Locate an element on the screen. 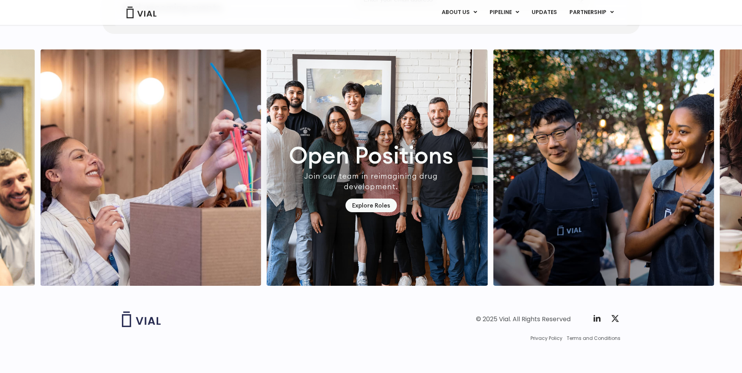  div: 7 / 7 is located at coordinates (377, 167).